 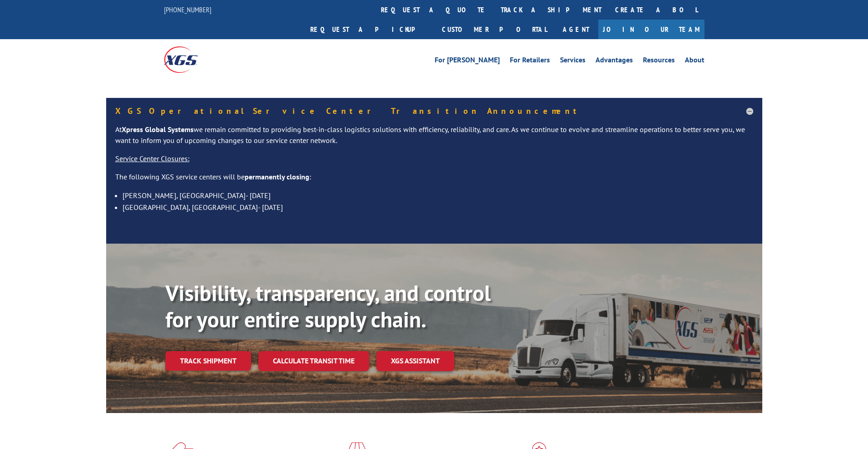 I want to click on p: The following XGS service centers will be :, so click(x=434, y=181).